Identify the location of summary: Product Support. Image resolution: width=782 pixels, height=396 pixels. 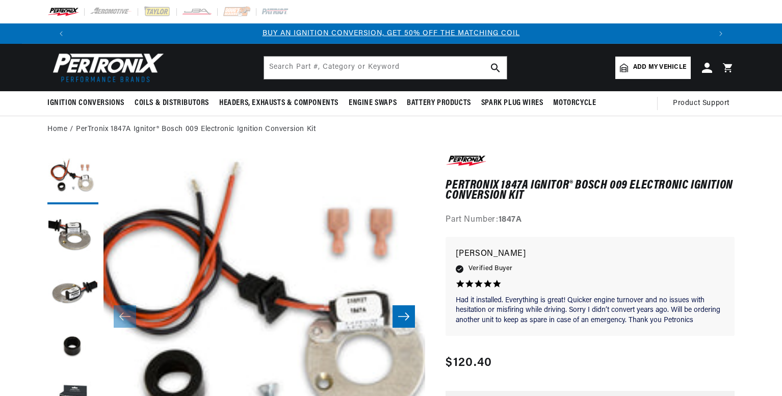
(704, 104).